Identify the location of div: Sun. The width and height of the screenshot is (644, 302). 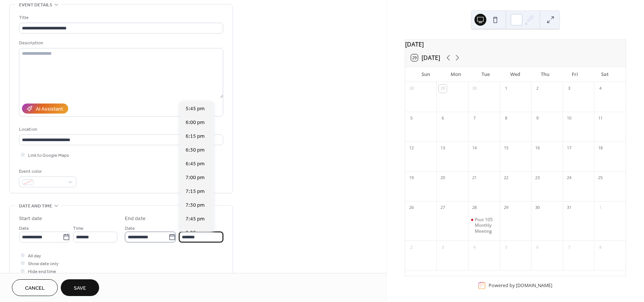
(426, 75).